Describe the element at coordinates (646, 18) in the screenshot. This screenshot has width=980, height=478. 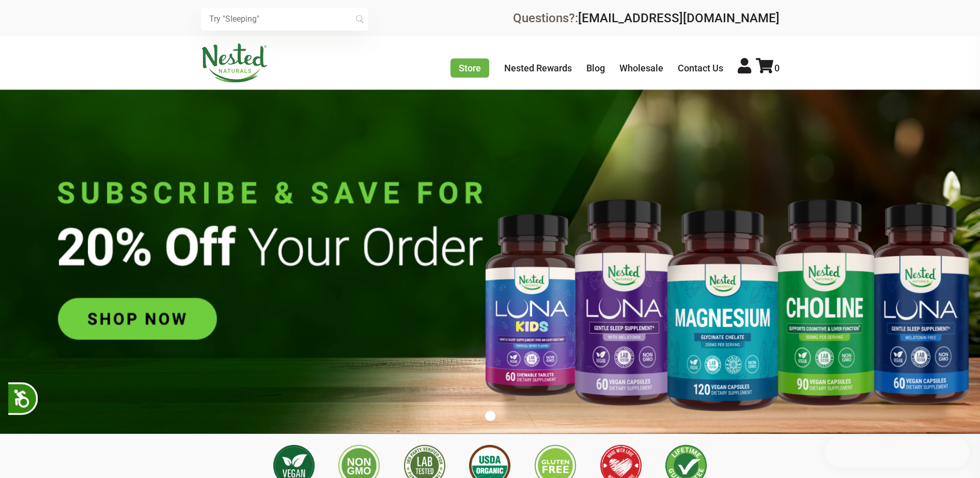
I see `div: Questions?:` at that location.